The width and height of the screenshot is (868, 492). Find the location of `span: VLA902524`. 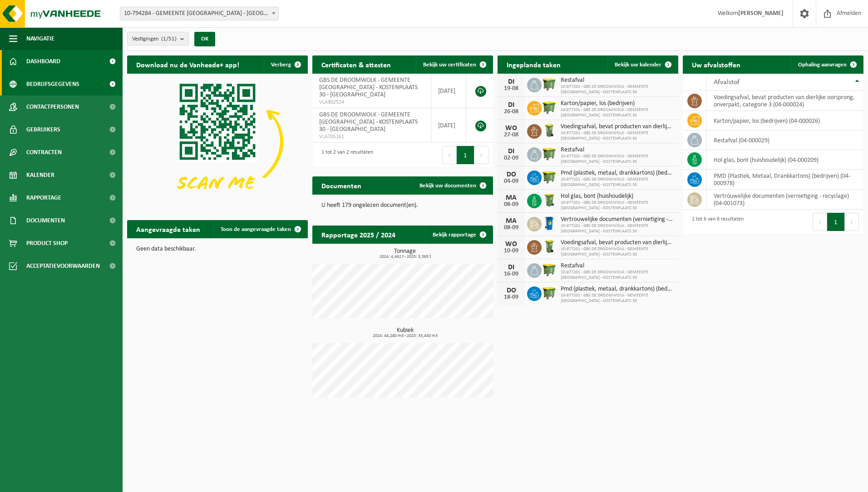

span: VLA902524 is located at coordinates (372, 102).